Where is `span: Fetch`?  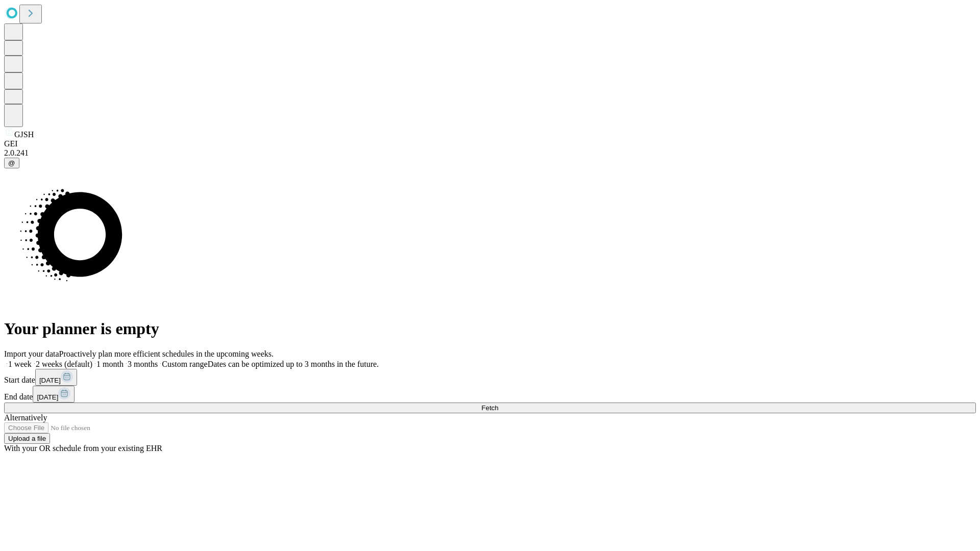
span: Fetch is located at coordinates (489, 408).